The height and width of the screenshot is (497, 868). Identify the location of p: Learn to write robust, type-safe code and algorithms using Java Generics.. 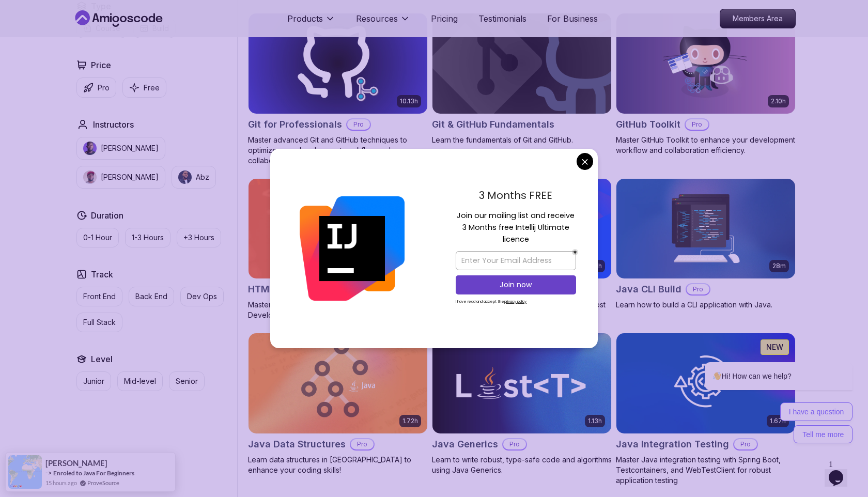
(522, 465).